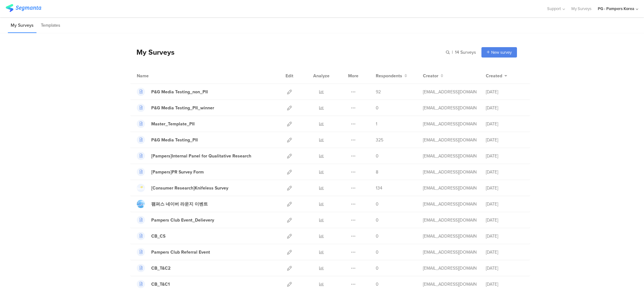 The width and height of the screenshot is (644, 291). I want to click on a: [Pampers]Internal Panel for Qualitative Research, so click(194, 156).